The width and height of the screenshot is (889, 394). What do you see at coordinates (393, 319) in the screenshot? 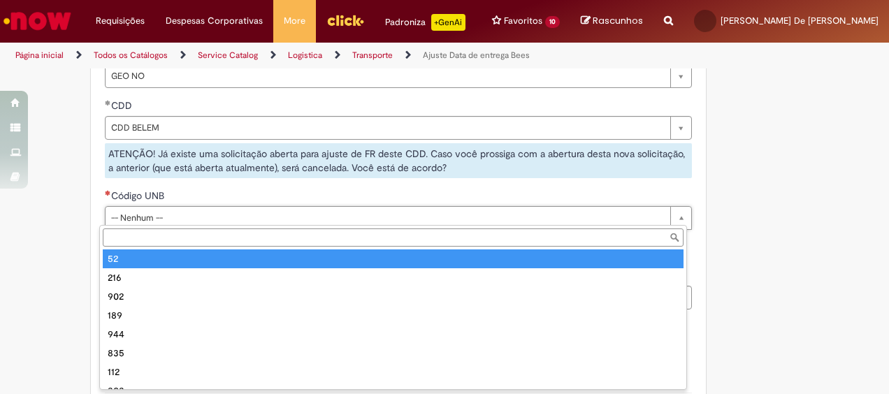
I see `ul: Código UNB` at bounding box center [393, 319].